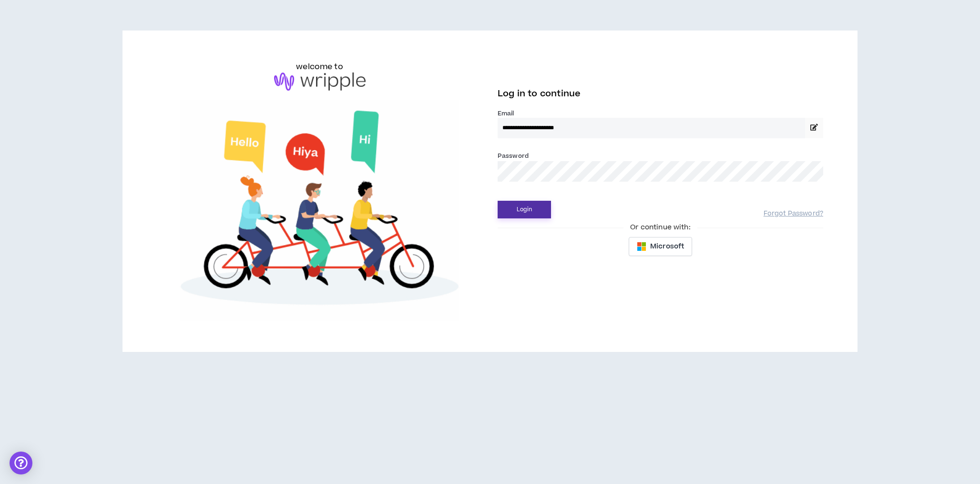  I want to click on button: Login, so click(525, 209).